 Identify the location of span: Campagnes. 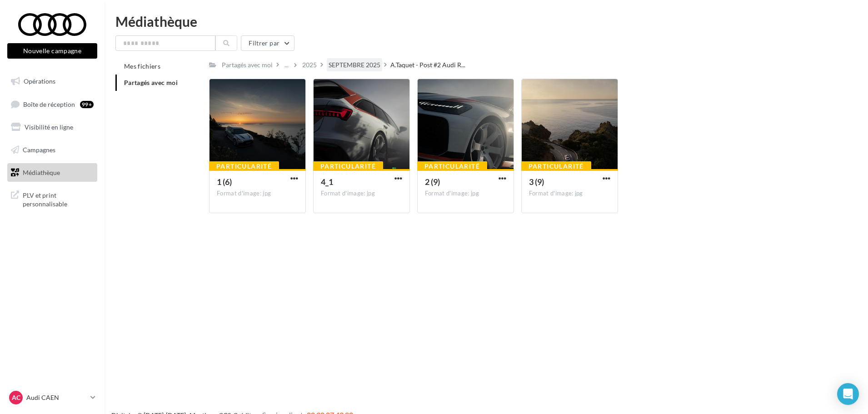
(39, 150).